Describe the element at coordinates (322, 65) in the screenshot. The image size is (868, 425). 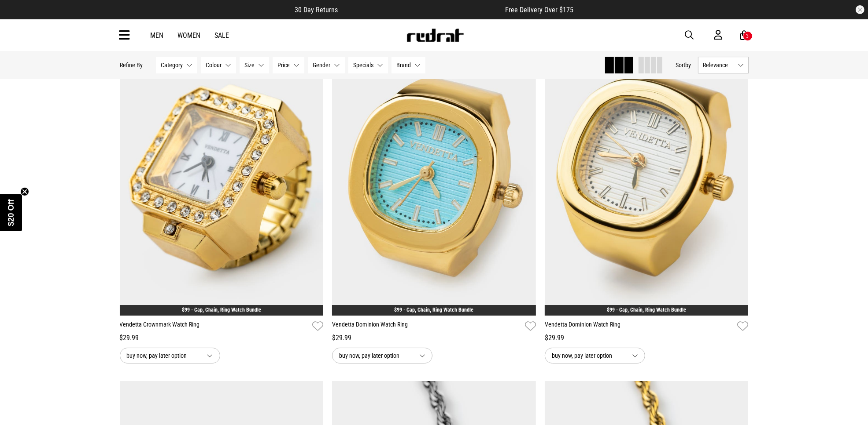
I see `span: Gender` at that location.